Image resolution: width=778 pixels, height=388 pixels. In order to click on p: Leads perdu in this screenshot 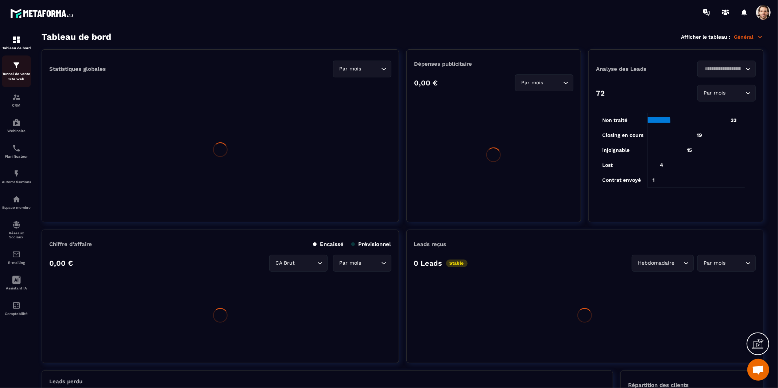, I will do `click(66, 381)`.